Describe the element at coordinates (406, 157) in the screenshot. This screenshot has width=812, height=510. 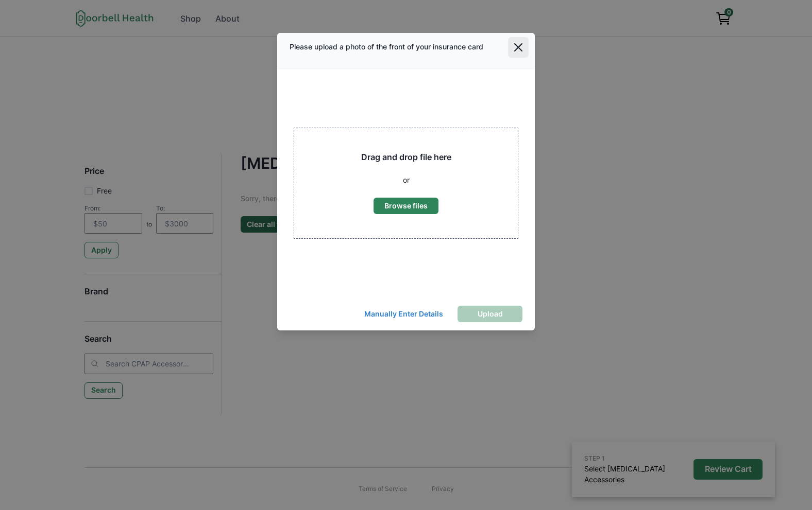
I see `h2: Drag and drop file here` at that location.